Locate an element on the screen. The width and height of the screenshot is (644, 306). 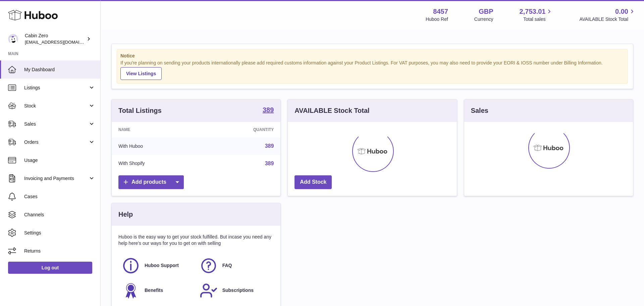
a: Add Stock is located at coordinates (313, 182).